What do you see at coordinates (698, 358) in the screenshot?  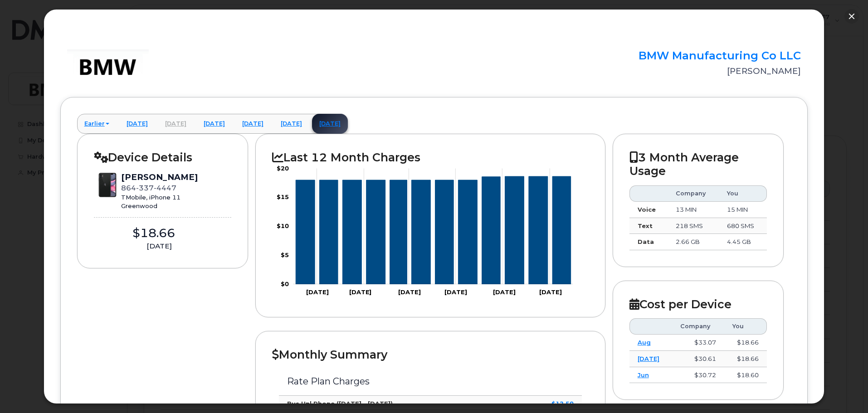 I see `td: $30.61` at bounding box center [698, 358].